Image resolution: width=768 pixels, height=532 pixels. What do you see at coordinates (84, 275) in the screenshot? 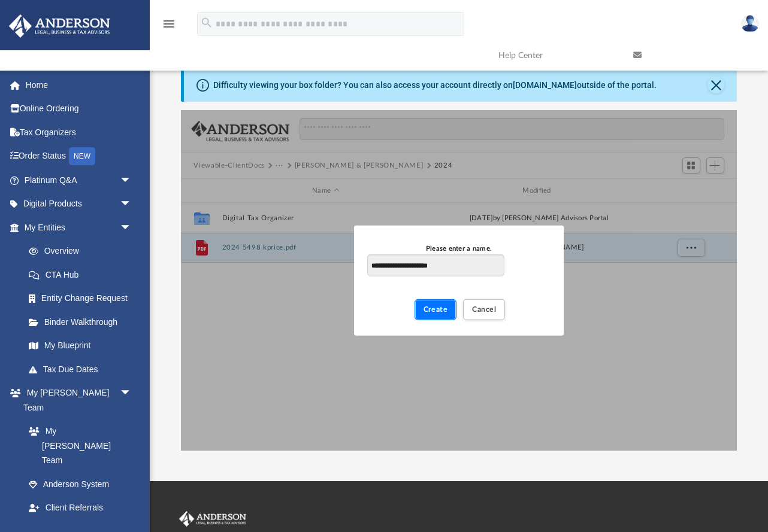
I see `a: CTA Hub` at bounding box center [84, 275].